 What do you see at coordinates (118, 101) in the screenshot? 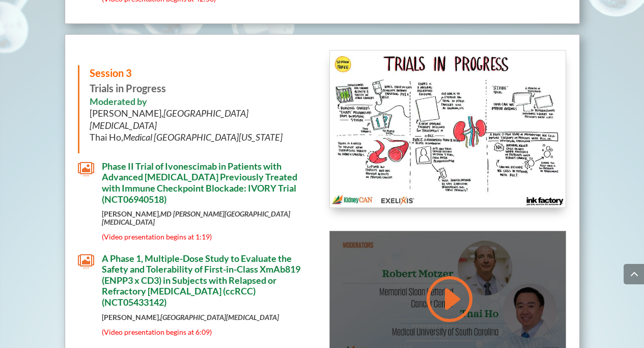
I see `strong: Moderated by` at bounding box center [118, 101].